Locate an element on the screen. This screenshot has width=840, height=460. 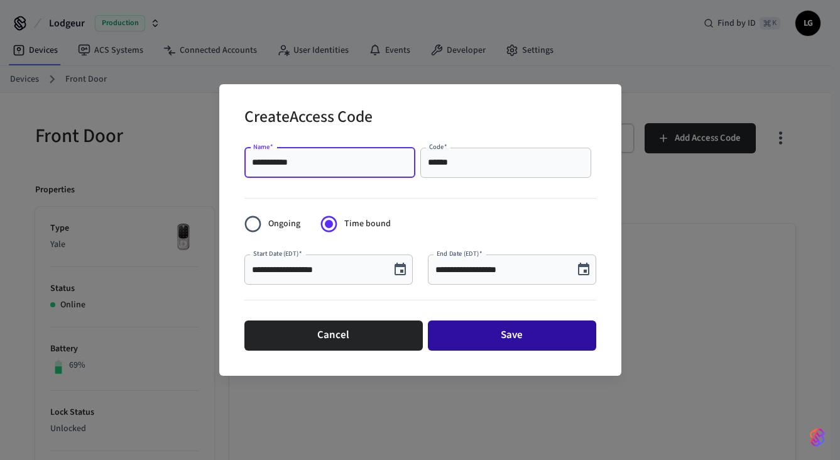
label: Code is located at coordinates (438, 146).